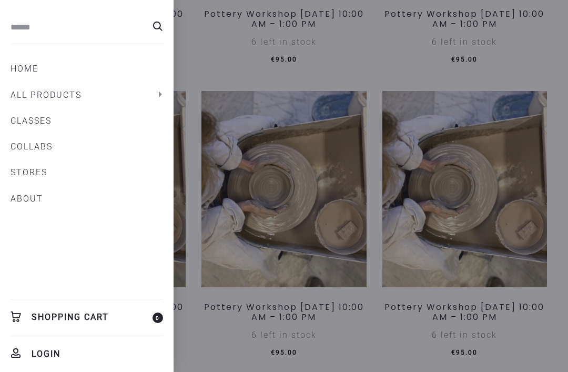 This screenshot has height=372, width=568. I want to click on a: COLLABS, so click(87, 147).